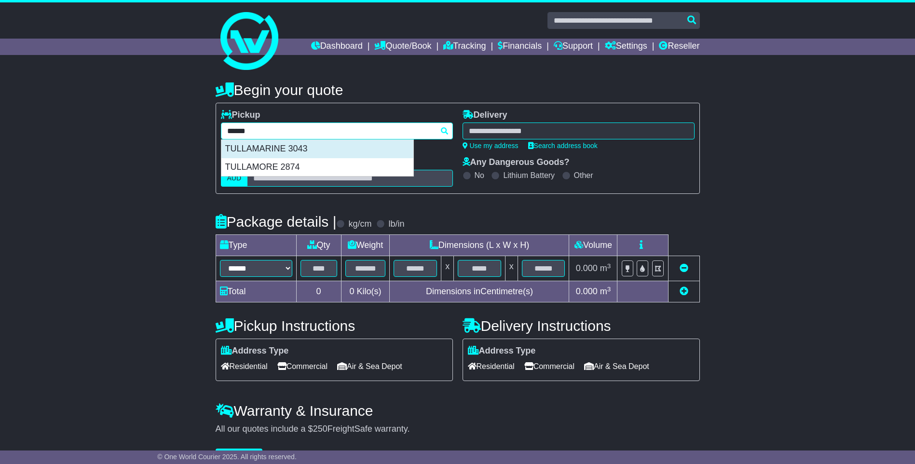  Describe the element at coordinates (465, 47) in the screenshot. I see `a: Tracking` at that location.